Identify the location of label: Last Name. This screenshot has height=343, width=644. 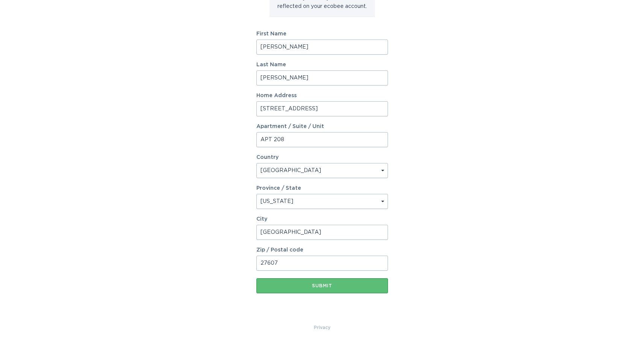
(322, 65).